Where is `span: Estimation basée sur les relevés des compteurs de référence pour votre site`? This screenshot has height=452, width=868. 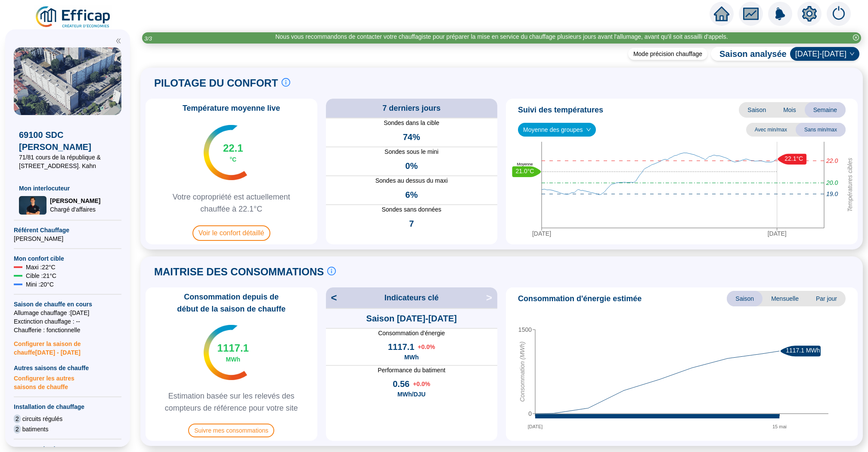
span: Estimation basée sur les relevés des compteurs de référence pour votre site is located at coordinates (231, 402).